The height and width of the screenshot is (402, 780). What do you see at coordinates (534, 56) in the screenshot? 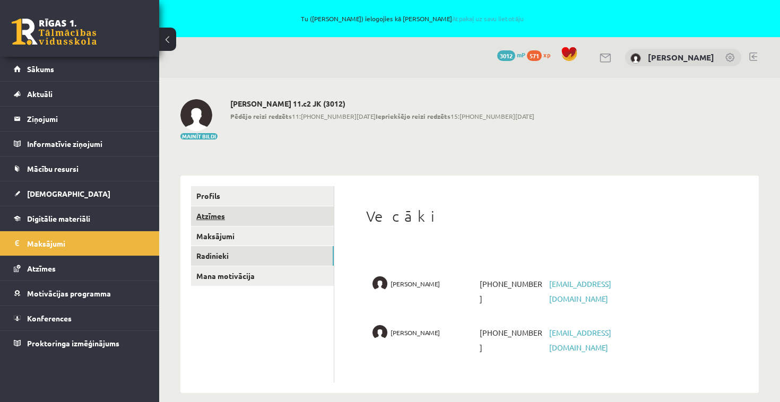
I see `span: 571` at bounding box center [534, 56].